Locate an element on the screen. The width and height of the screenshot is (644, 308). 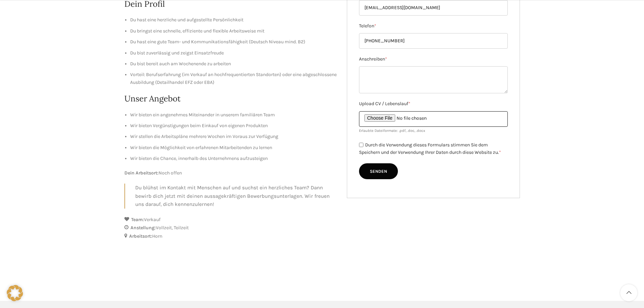
strong: Team: is located at coordinates (137, 219).